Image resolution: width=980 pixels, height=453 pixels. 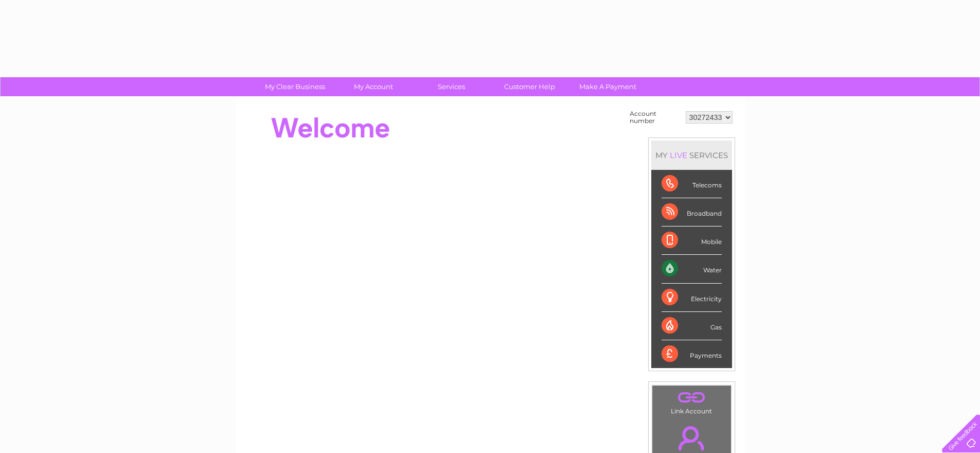 I want to click on div: Telecoms, so click(x=692, y=184).